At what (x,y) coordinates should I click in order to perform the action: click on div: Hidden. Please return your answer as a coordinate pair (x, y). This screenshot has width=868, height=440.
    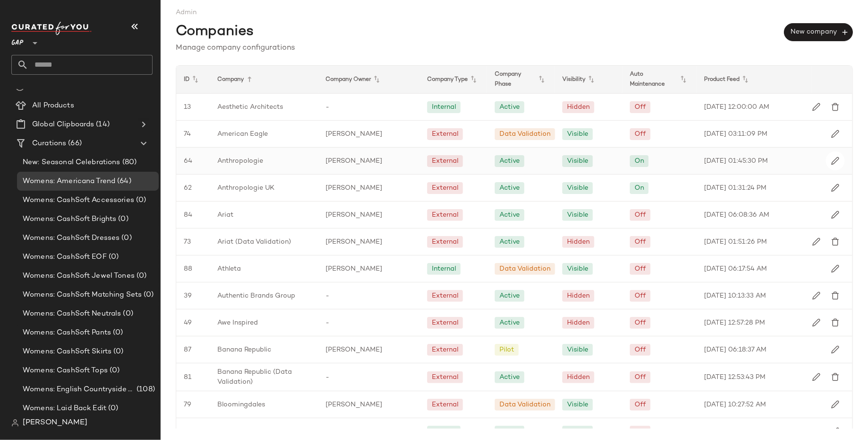
    Looking at the image, I should click on (578, 376).